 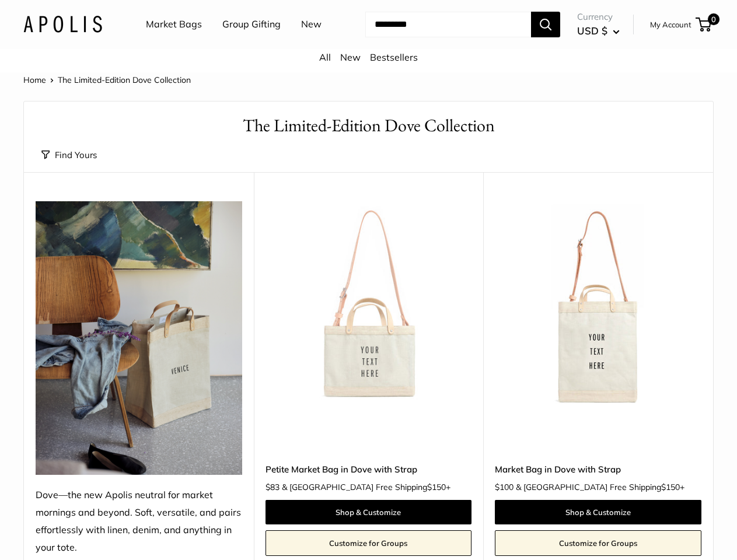 I want to click on a: My Account, so click(x=670, y=24).